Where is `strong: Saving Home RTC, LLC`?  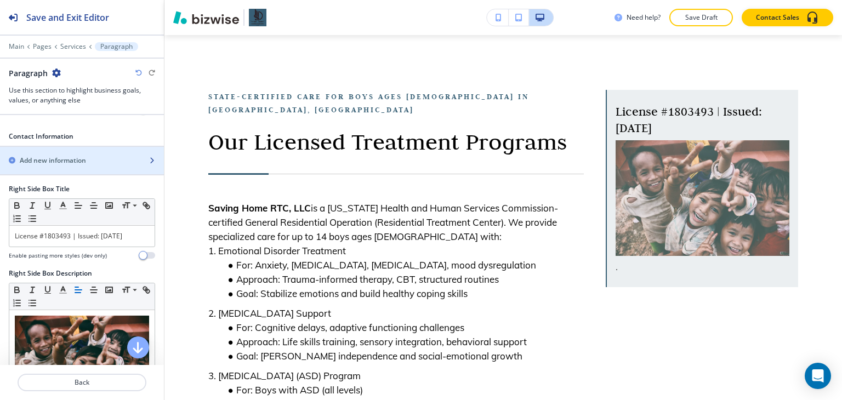 strong: Saving Home RTC, LLC is located at coordinates (259, 208).